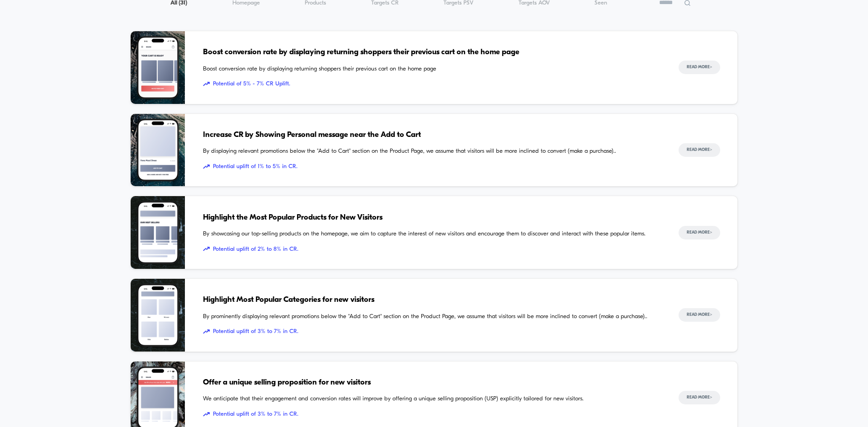 The height and width of the screenshot is (427, 868). I want to click on img: Boost conversion rate by displaying returning shoppers their previous cart on the home page, so click(158, 68).